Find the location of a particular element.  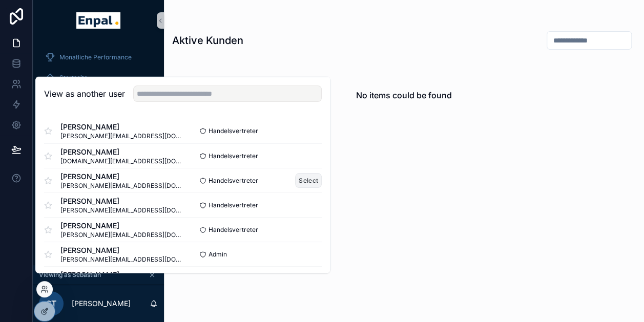

span: Viewing as Sebastian is located at coordinates (70, 275).